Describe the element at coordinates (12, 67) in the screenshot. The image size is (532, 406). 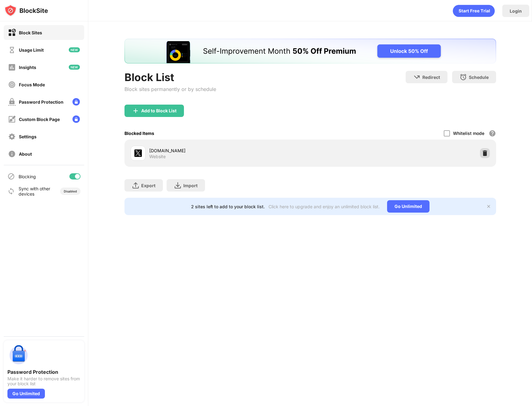
I see `img: insights-off.svg` at that location.